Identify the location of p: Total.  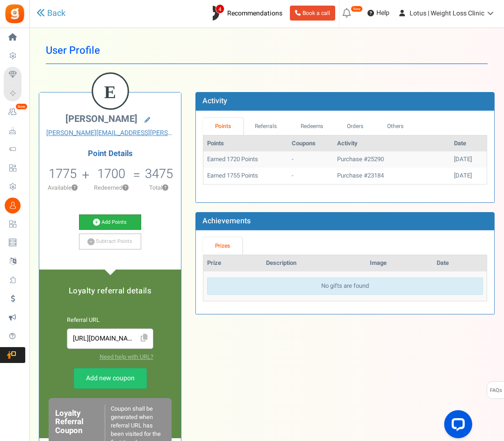
(158, 188).